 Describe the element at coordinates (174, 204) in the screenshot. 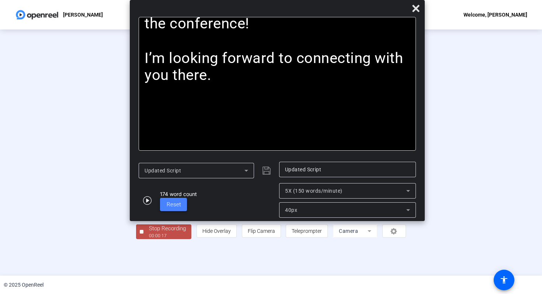

I see `span: Reset` at that location.